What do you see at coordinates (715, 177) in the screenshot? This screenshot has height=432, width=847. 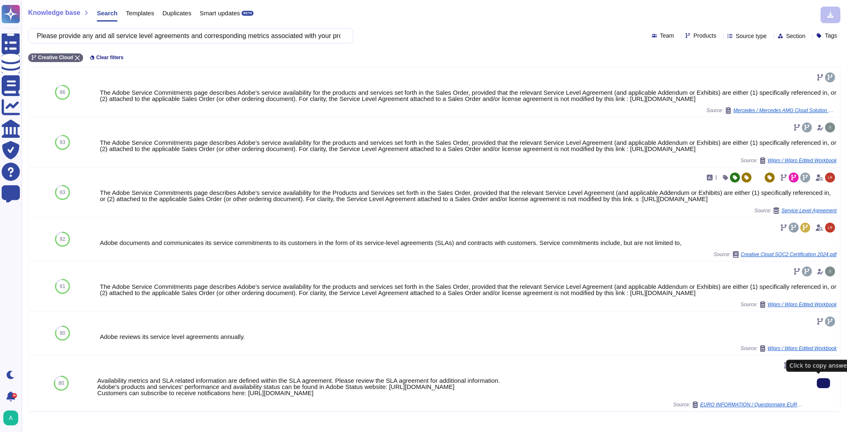 I see `span: 1` at bounding box center [715, 177].